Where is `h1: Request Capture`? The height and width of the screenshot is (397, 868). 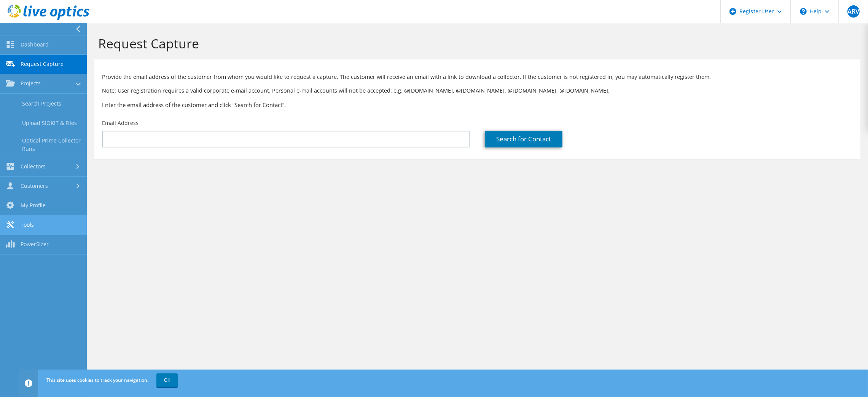
h1: Request Capture is located at coordinates (475, 43).